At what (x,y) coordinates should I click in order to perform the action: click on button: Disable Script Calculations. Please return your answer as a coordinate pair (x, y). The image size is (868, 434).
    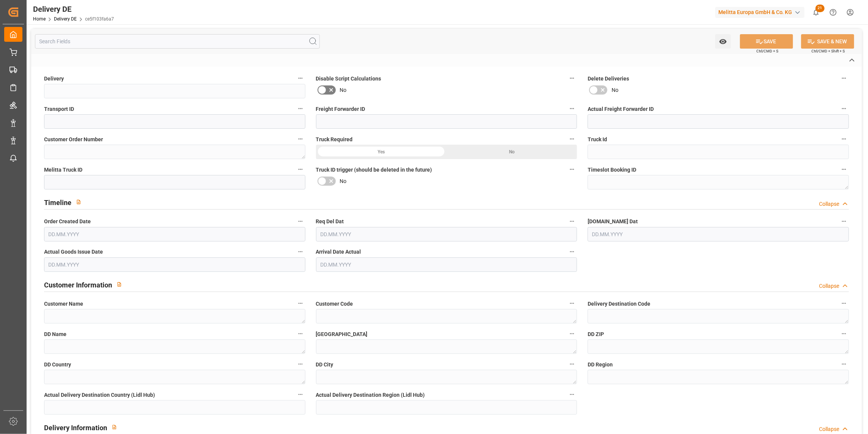
    Looking at the image, I should click on (572, 78).